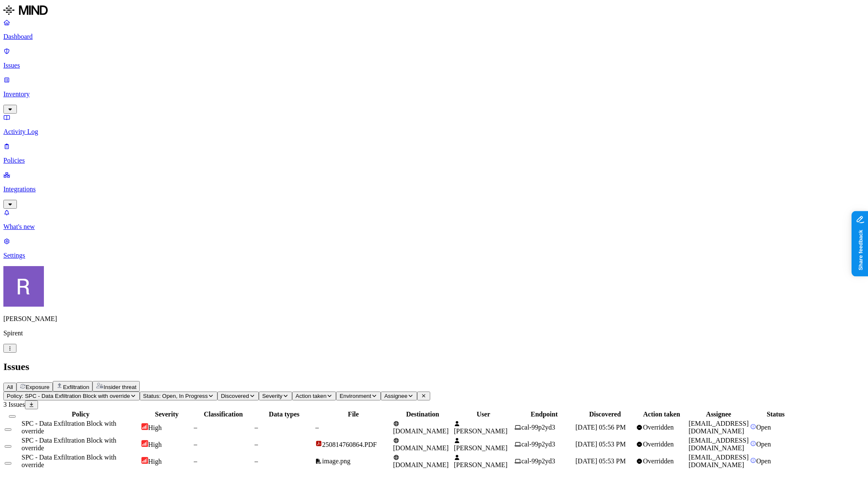 This screenshot has height=487, width=868. Describe the element at coordinates (434, 37) in the screenshot. I see `p: Dashboard` at that location.